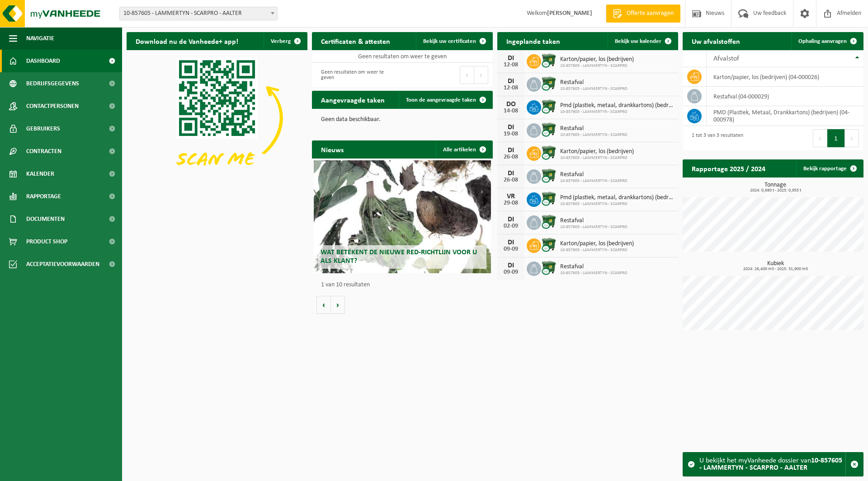 The image size is (868, 481). What do you see at coordinates (511, 203) in the screenshot?
I see `div: 29-08` at bounding box center [511, 203].